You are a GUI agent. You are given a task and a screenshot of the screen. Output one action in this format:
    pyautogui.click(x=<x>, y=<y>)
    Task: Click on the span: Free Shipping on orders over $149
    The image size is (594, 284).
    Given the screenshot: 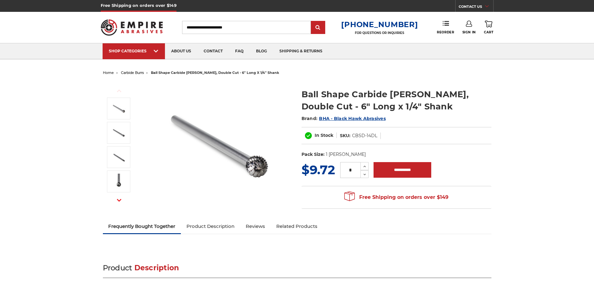 What is the action you would take?
    pyautogui.click(x=397, y=197)
    